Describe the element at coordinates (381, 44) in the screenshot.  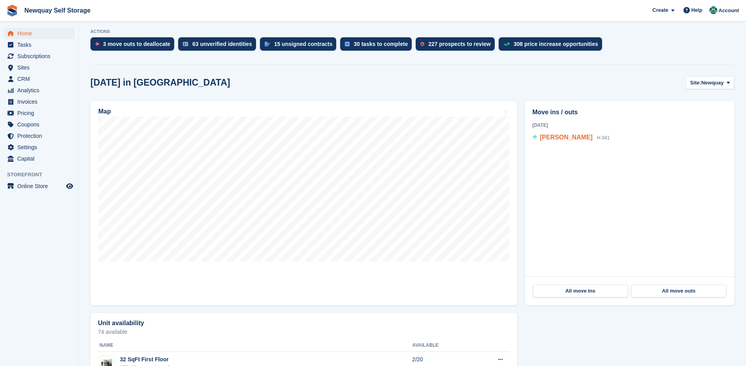
I see `div: 30 tasks to complete` at that location.